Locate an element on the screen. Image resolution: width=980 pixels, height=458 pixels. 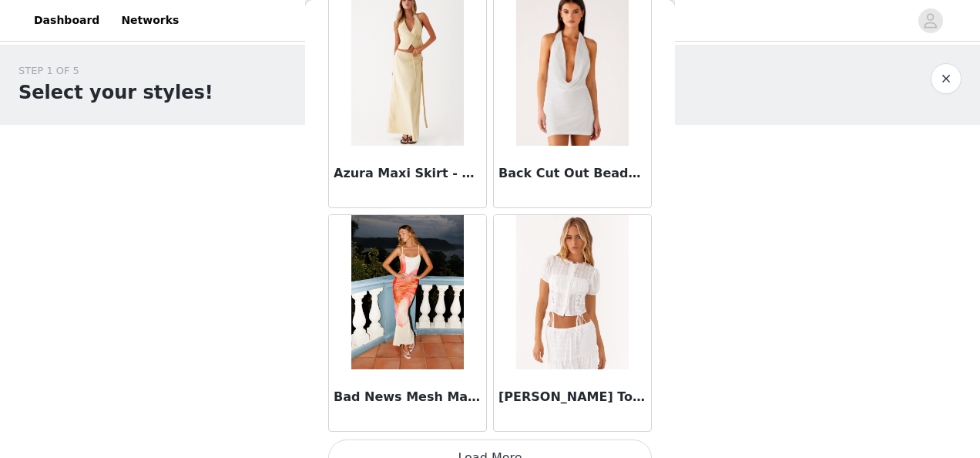
img: Bad News Mesh Maxi Dress - Yellow Floral is located at coordinates (407, 292).